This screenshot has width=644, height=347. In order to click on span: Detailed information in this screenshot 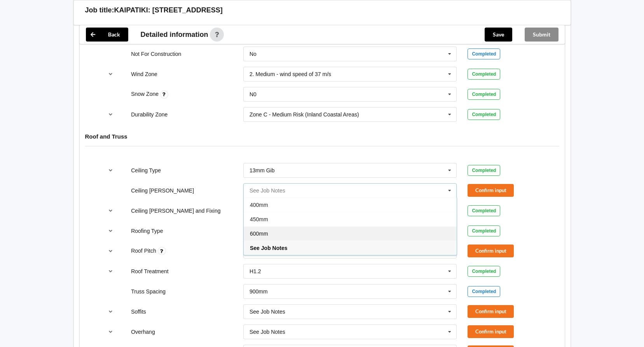, I will do `click(175, 34)`.